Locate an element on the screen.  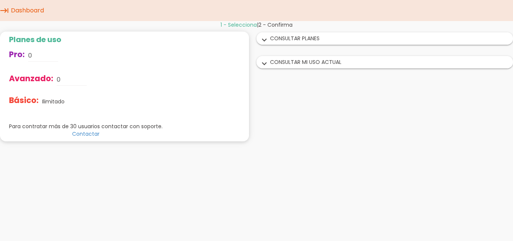
h2: Planes de uso is located at coordinates (86, 39).